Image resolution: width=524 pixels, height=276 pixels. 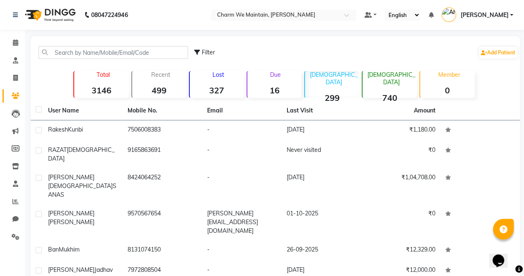 What do you see at coordinates (208, 52) in the screenshot?
I see `span: Filter` at bounding box center [208, 52].